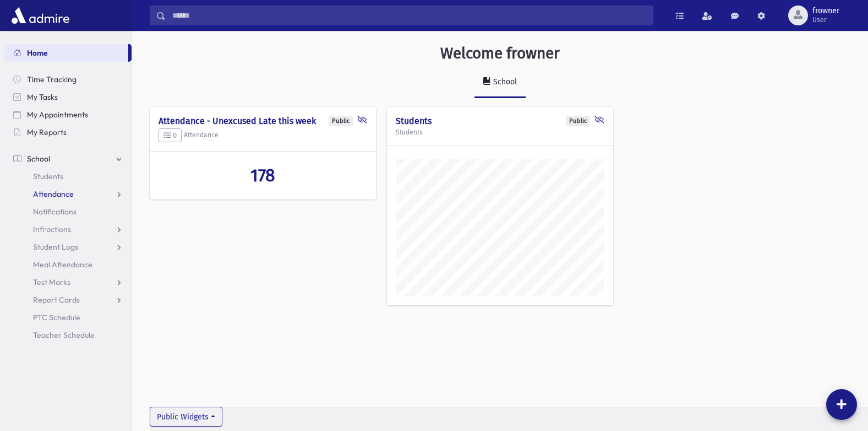 The image size is (868, 431). Describe the element at coordinates (47, 132) in the screenshot. I see `span: My Reports` at that location.